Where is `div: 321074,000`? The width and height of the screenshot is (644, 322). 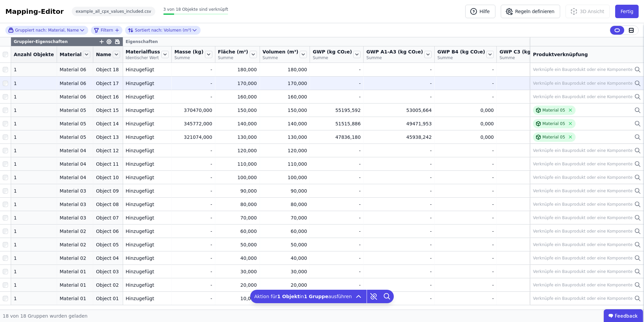
div: 321074,000 is located at coordinates (194, 137).